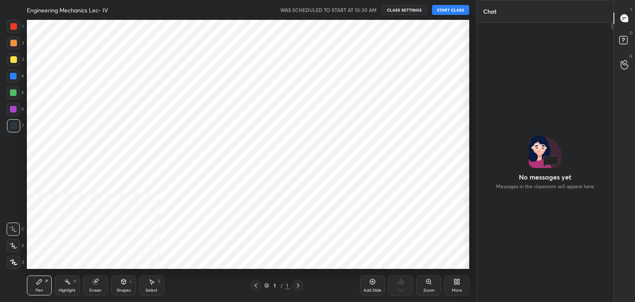 Image resolution: width=635 pixels, height=302 pixels. Describe the element at coordinates (631, 33) in the screenshot. I see `p: D` at that location.